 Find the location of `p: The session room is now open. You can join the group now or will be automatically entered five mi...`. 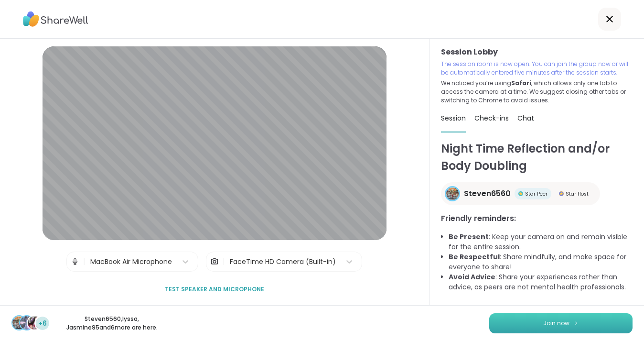

p: The session room is now open. You can join the group now or will be automatically entered five mi... is located at coordinates (537, 69).